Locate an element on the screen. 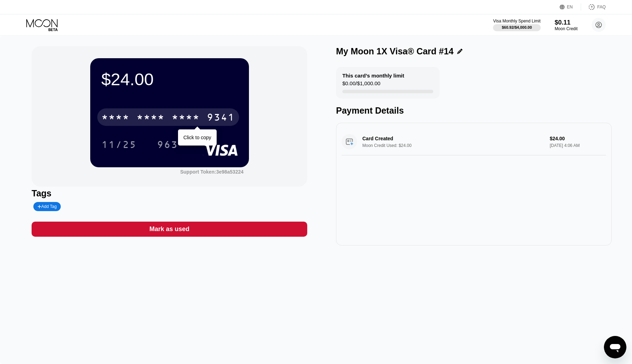  div: $0.11Moon Credit is located at coordinates (566, 25).